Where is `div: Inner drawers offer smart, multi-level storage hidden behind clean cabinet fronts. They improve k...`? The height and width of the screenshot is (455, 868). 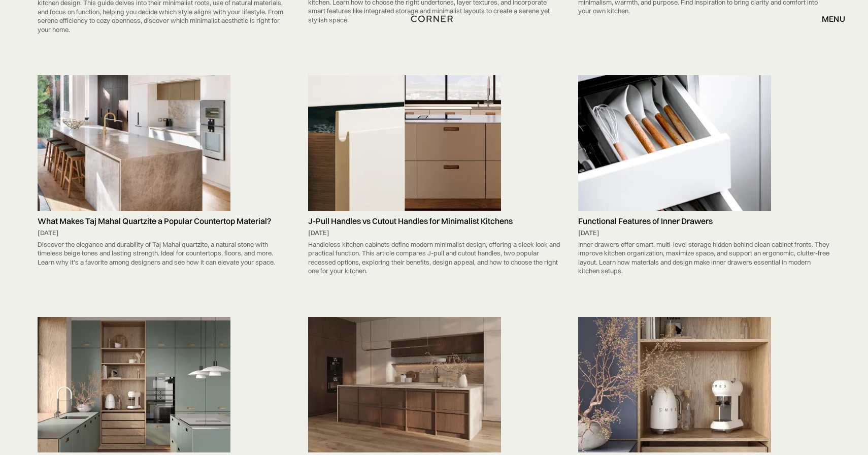
div: Inner drawers offer smart, multi-level storage hidden behind clean cabinet fronts. They improve k... is located at coordinates (704, 258).